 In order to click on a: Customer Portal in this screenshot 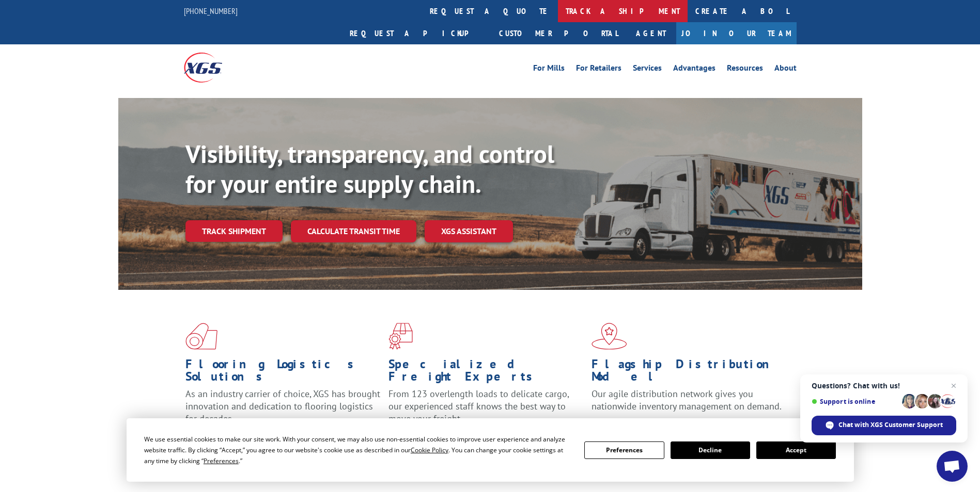, I will do `click(559, 33)`.